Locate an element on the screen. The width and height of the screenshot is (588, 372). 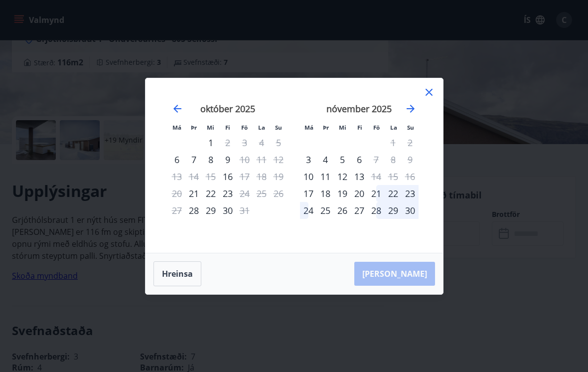
div: Move backward to switch to the previous month. is located at coordinates (178, 109).